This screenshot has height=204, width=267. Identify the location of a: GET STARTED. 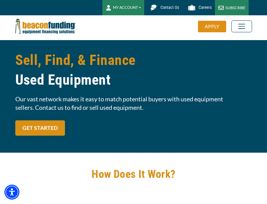
(40, 128).